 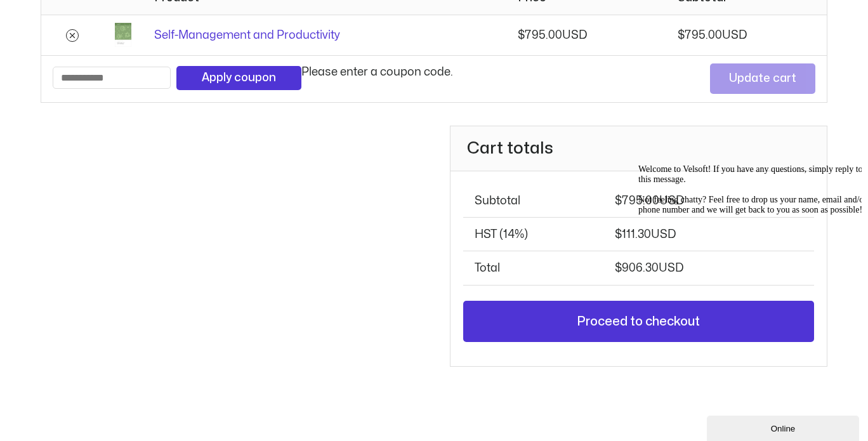 What do you see at coordinates (645, 234) in the screenshot?
I see `span: 111.30` at bounding box center [645, 234].